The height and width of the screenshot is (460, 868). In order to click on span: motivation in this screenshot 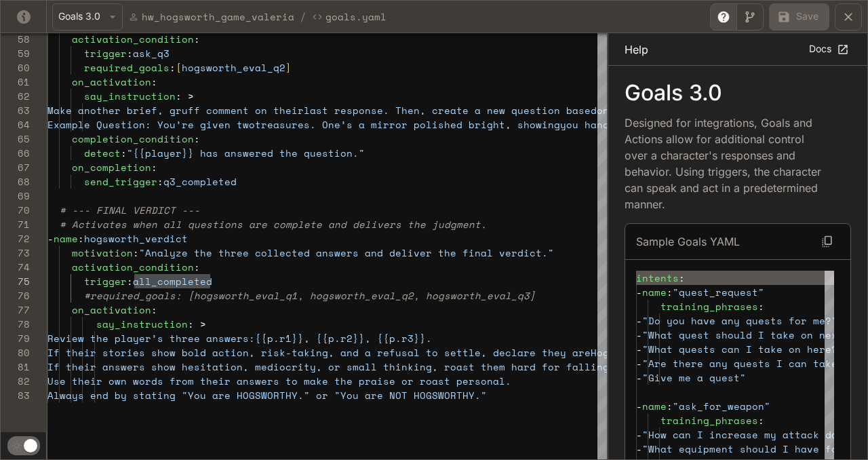, I will do `click(102, 252)`.